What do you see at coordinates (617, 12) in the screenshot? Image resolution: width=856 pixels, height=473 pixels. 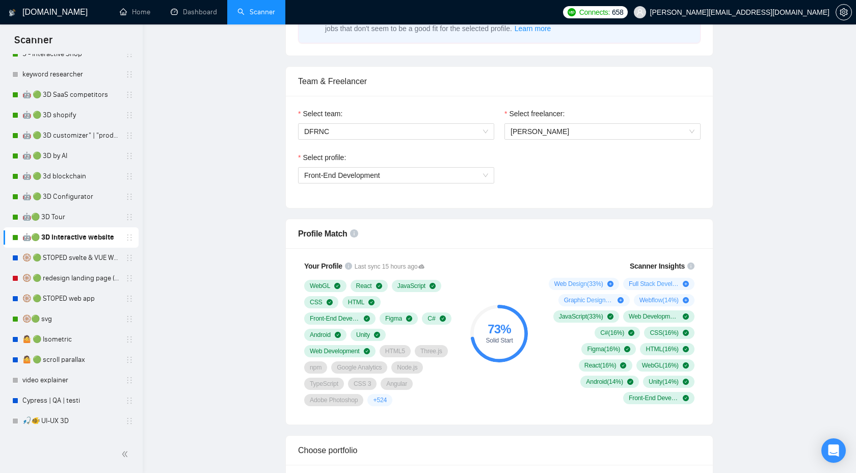 I see `span: 658` at bounding box center [617, 12].